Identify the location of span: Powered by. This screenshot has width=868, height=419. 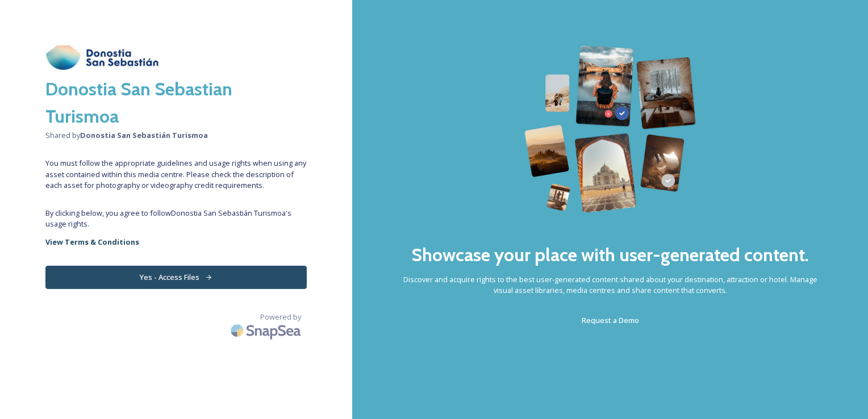
(281, 317).